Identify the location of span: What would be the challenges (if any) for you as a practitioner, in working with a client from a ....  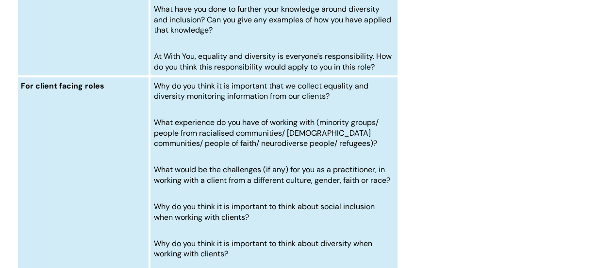
(272, 174).